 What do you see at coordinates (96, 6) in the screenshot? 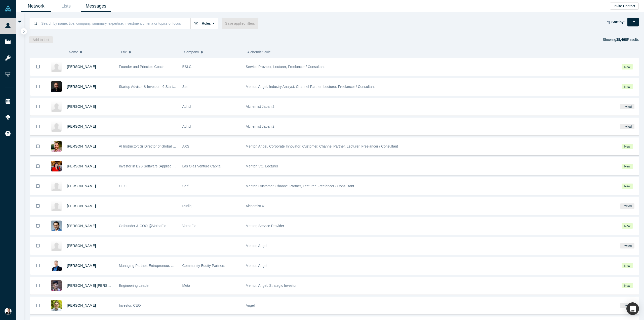
I see `a: Messages` at bounding box center [96, 6].